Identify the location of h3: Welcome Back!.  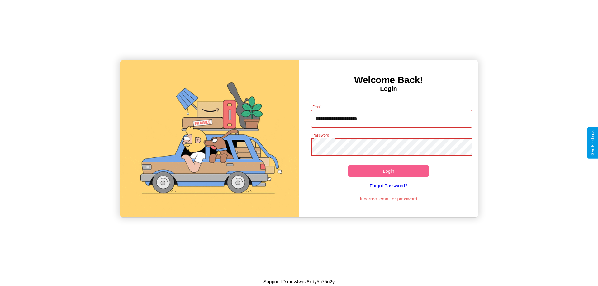
(388, 80).